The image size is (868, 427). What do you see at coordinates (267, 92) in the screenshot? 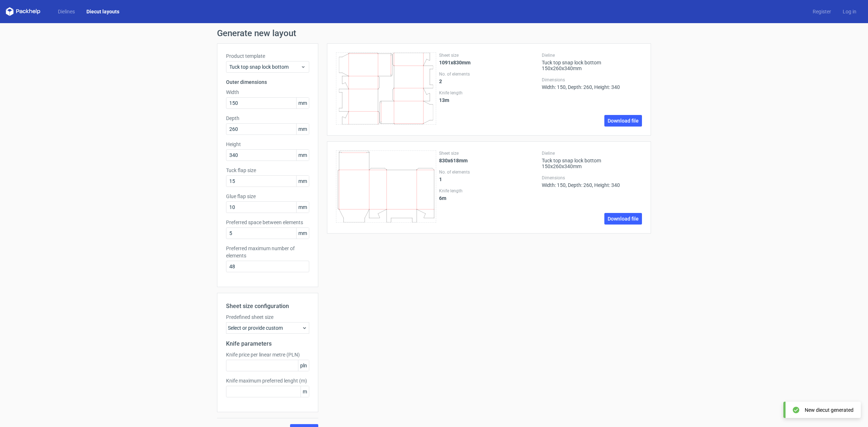
I see `label: Width` at bounding box center [267, 92].